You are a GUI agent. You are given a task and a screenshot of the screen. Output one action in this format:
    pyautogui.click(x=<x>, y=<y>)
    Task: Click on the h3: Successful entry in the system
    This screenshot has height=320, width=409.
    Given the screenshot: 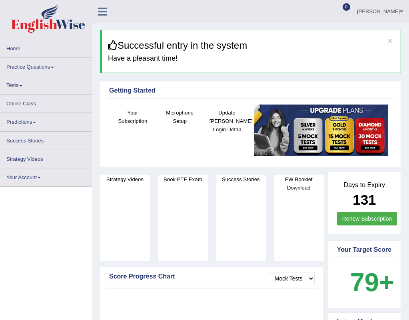 What is the action you would take?
    pyautogui.click(x=251, y=46)
    